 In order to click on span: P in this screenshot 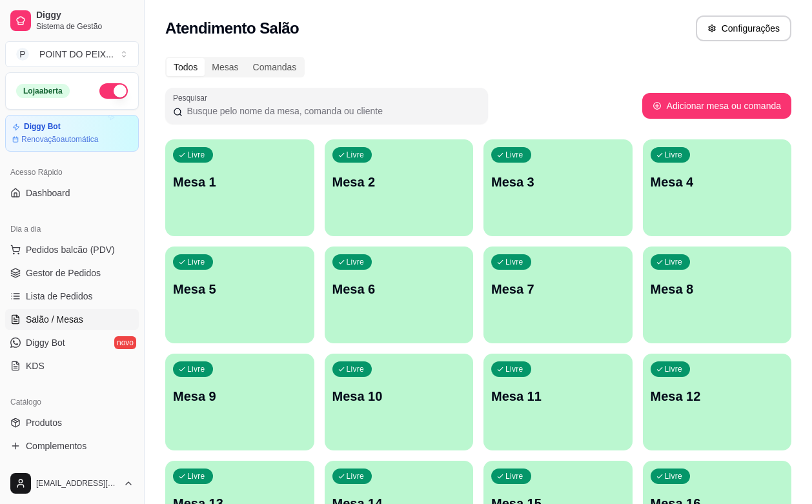, I will do `click(23, 54)`.